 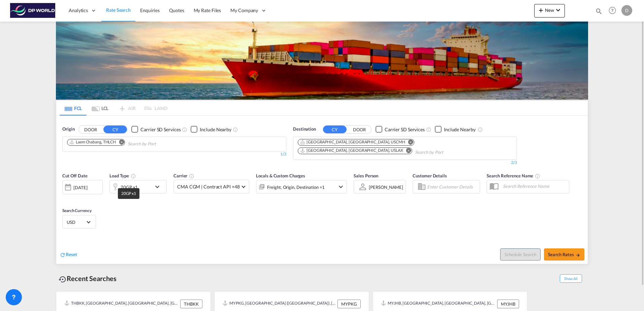 What do you see at coordinates (121, 304) in the screenshot?
I see `div: THBKK, Bangkok, Thailand, South East Asia, Asia Pacific` at bounding box center [121, 304].